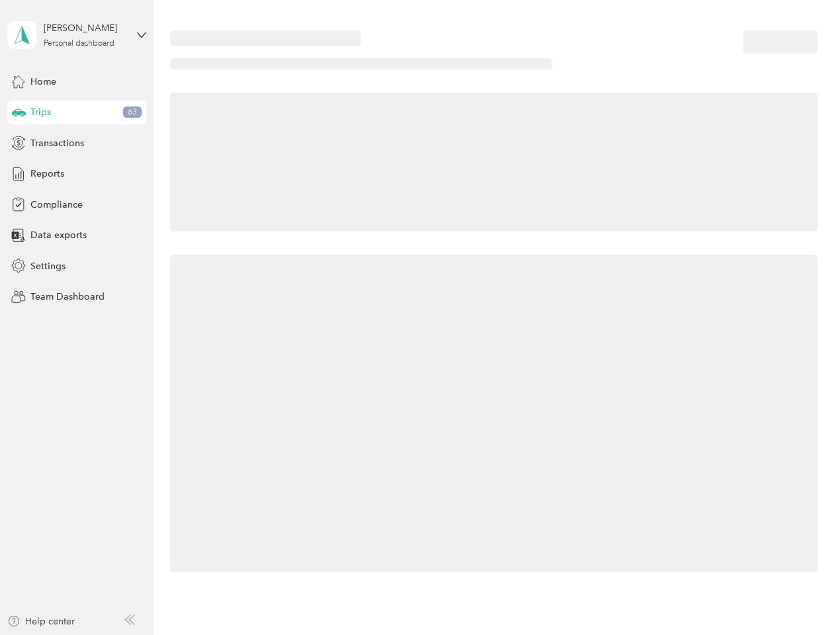  What do you see at coordinates (43, 81) in the screenshot?
I see `span: Home` at bounding box center [43, 81].